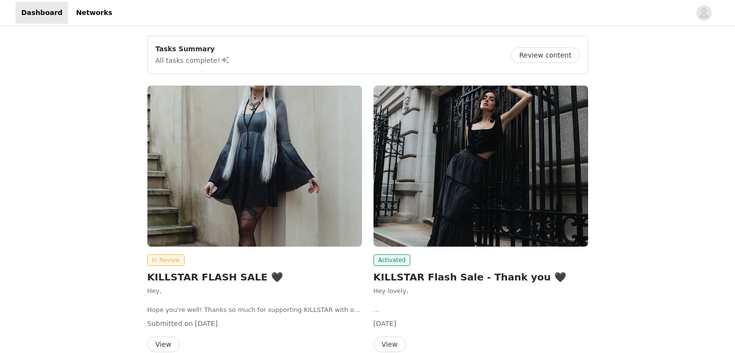  I want to click on div: avatar, so click(704, 13).